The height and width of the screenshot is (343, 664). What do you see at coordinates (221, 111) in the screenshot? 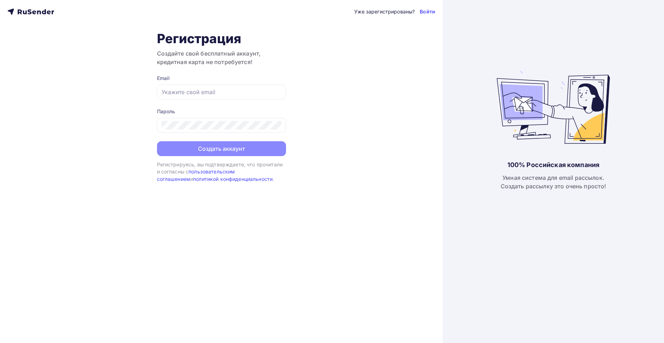
I see `div: Пароль` at bounding box center [221, 111].